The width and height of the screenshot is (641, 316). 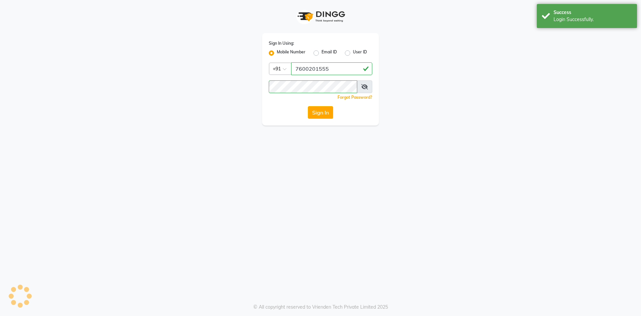 I want to click on a: Forgot Password?, so click(x=355, y=97).